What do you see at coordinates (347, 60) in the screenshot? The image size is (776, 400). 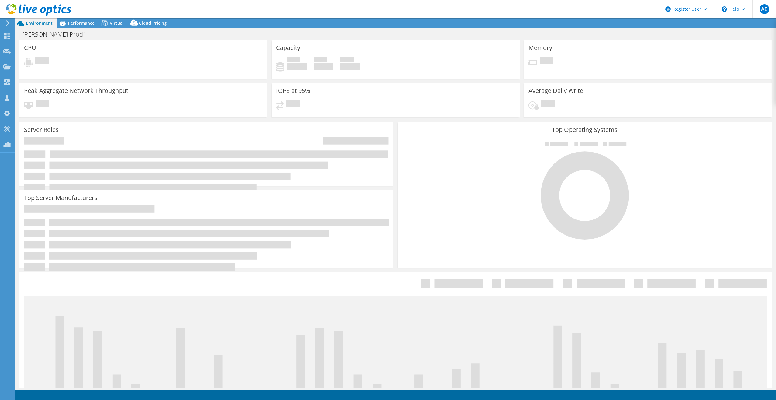 I see `span: Total` at bounding box center [347, 60].